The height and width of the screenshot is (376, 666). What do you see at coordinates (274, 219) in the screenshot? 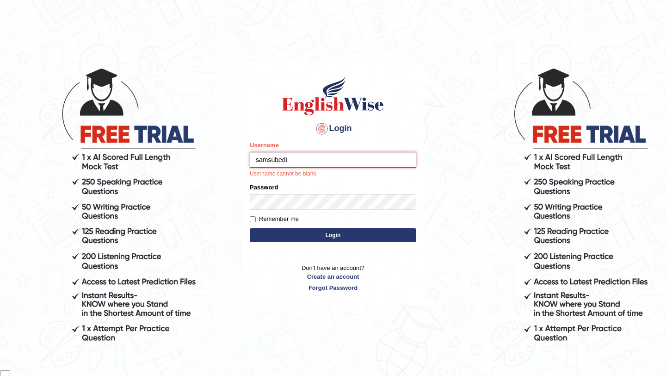
I see `label: Remember me` at bounding box center [274, 219].